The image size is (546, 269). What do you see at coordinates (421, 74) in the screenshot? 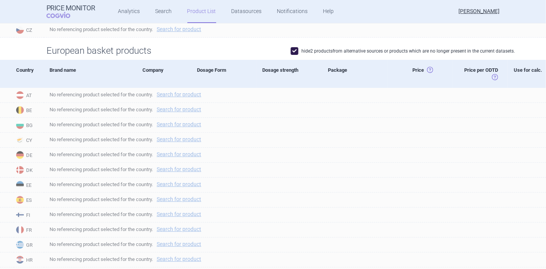
I see `div: Price` at bounding box center [421, 74].